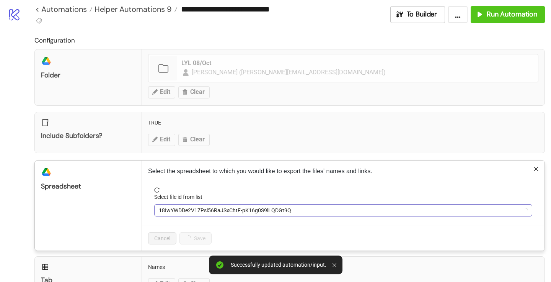 Image resolution: width=551 pixels, height=282 pixels. What do you see at coordinates (162, 238) in the screenshot?
I see `button: Cancel` at bounding box center [162, 238].